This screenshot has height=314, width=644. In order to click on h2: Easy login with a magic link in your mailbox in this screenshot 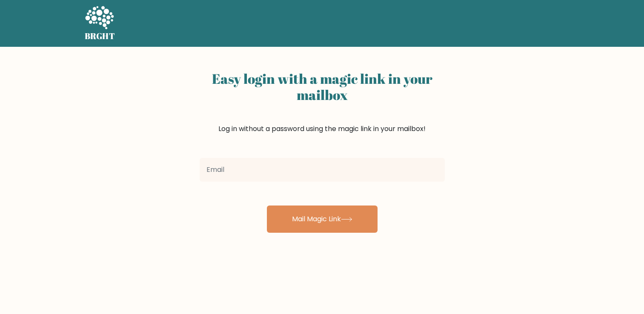, I will do `click(322, 87)`.